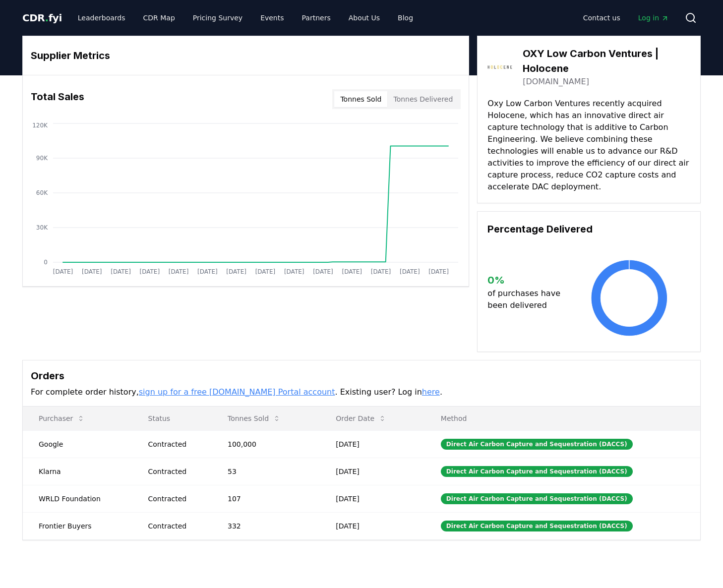 The image size is (723, 588). What do you see at coordinates (362, 376) in the screenshot?
I see `h3: Orders` at bounding box center [362, 376].